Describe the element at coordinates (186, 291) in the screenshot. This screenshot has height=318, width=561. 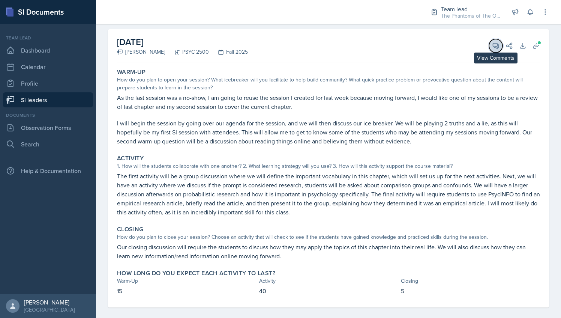
I see `p: 15` at that location.